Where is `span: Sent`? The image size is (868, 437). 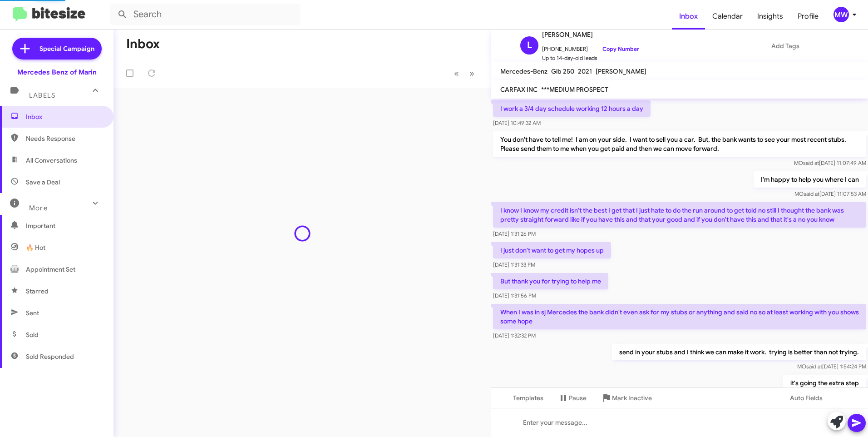
span: Sent is located at coordinates (33, 313).